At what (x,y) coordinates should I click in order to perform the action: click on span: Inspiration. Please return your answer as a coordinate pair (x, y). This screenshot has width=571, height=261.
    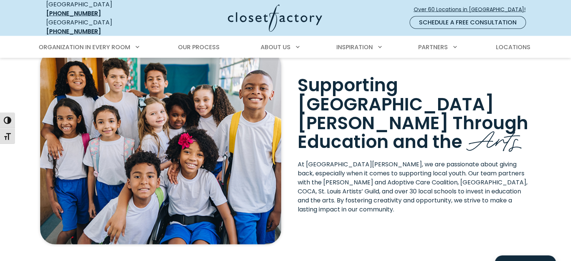
    Looking at the image, I should click on (354, 47).